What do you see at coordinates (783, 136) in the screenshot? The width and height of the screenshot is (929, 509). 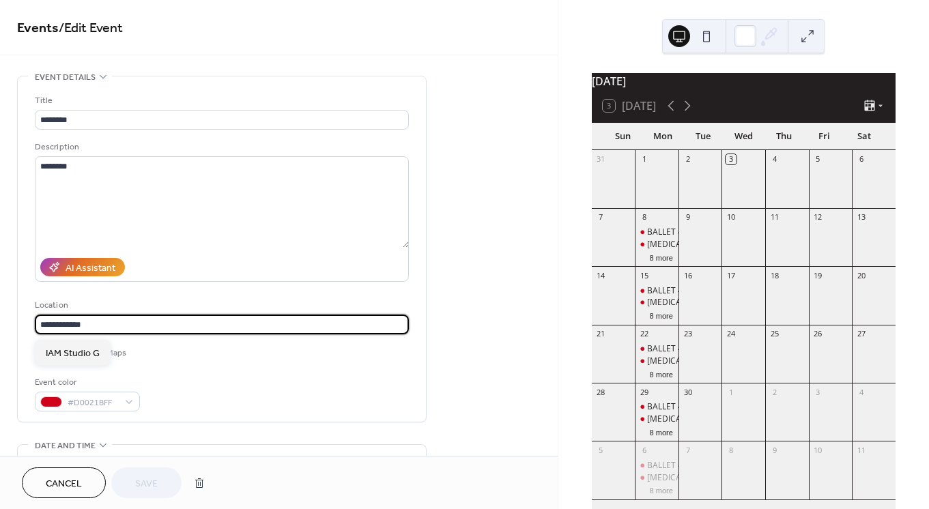 I see `div: Thu` at bounding box center [783, 136].